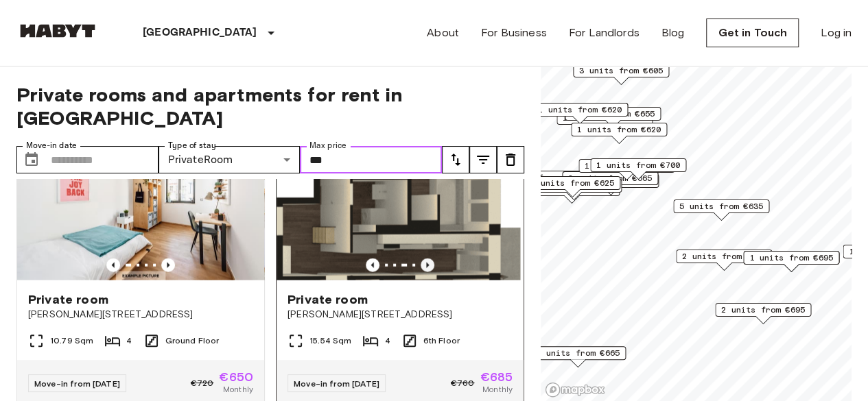  Describe the element at coordinates (575, 390) in the screenshot. I see `a: Mapbox logo` at that location.